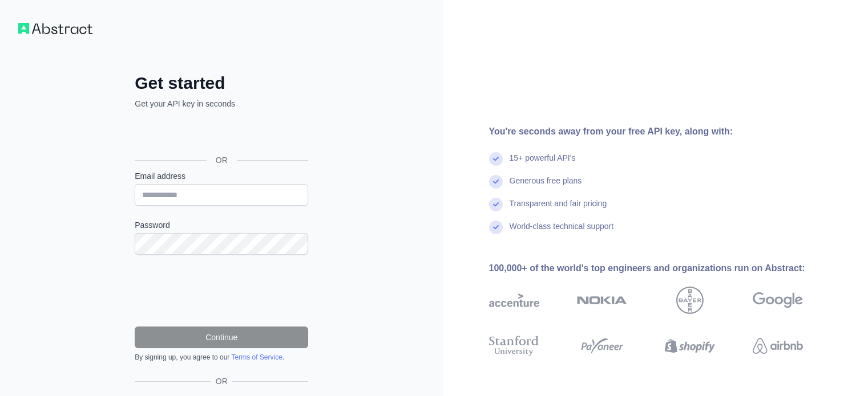  Describe the element at coordinates (222, 225) in the screenshot. I see `label: Password` at that location.